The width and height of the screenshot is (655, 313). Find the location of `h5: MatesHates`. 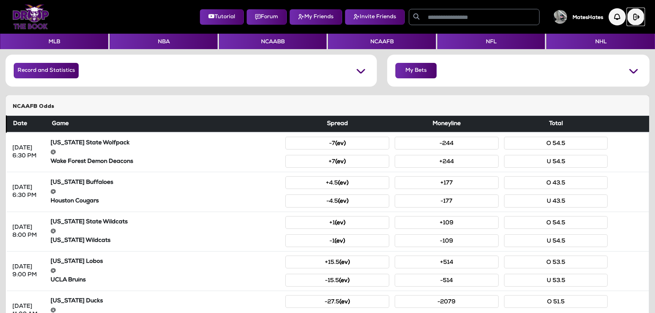

h5: MatesHates is located at coordinates (588, 18).